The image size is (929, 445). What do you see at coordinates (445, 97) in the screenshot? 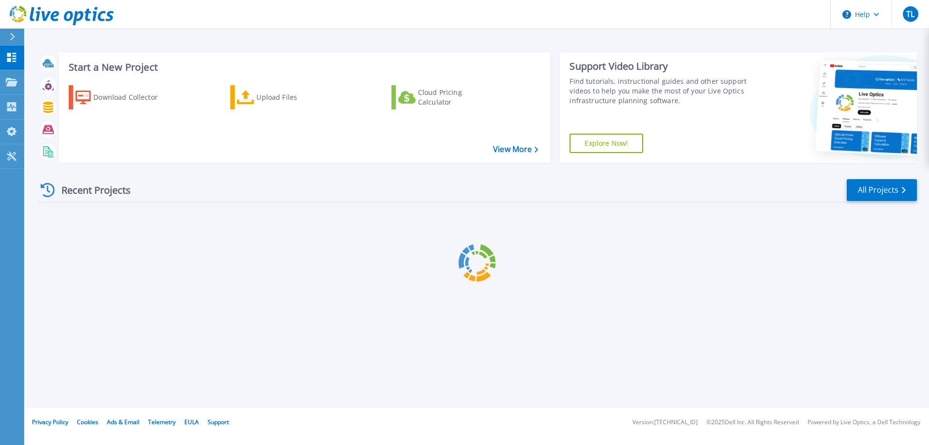
I see `a: Cloud Pricing Calculator` at bounding box center [445, 97].